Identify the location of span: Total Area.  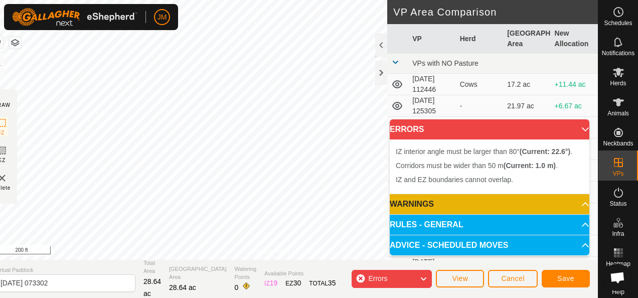
(152, 267).